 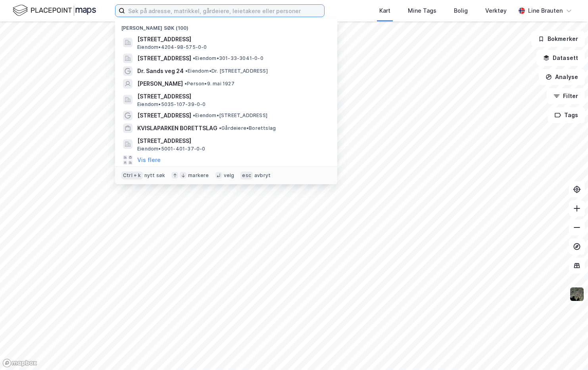 I want to click on img: logo.f888ab2527a4732fd821a326f86c7f29.svg, so click(x=55, y=10).